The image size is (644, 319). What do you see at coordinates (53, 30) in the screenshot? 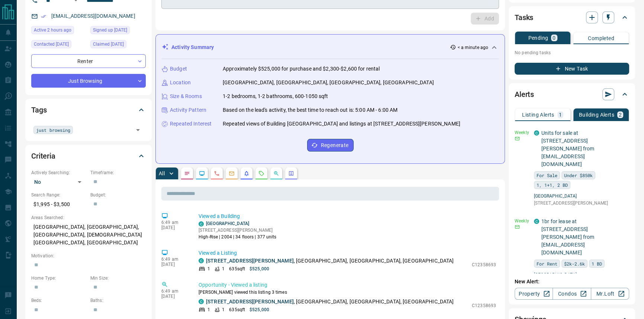
I see `span: Active 2 hours ago` at bounding box center [53, 30].